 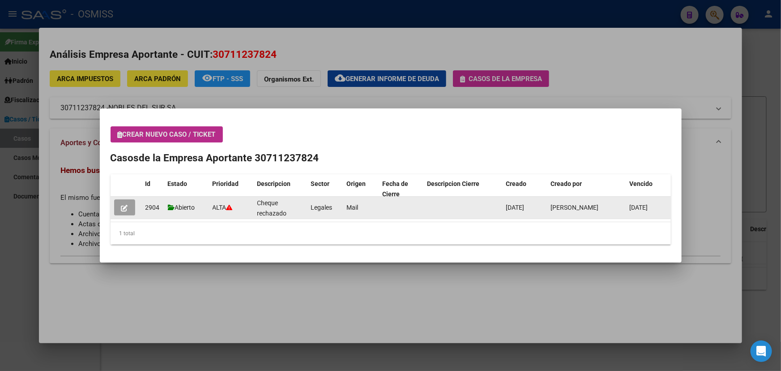 I want to click on datatable-header-cell: Id, so click(x=153, y=189).